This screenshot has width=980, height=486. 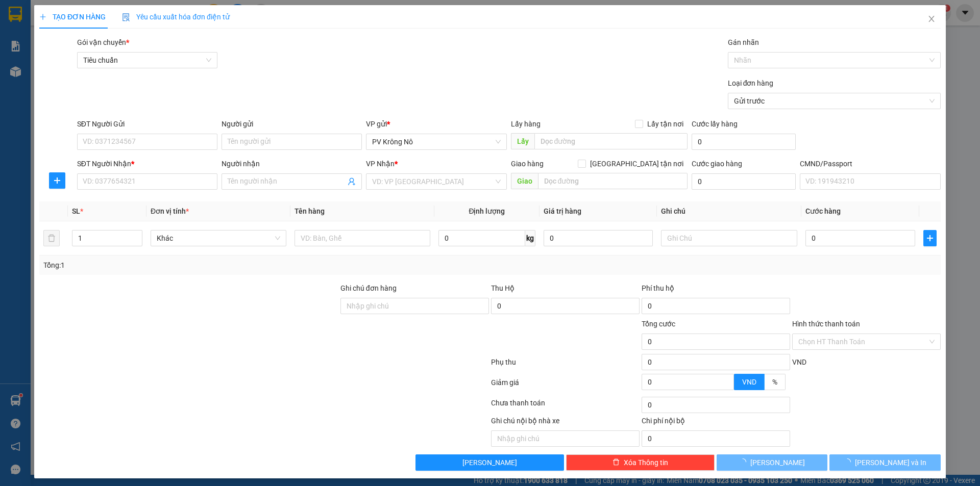 What do you see at coordinates (72, 17) in the screenshot?
I see `span: TẠO ĐƠN HÀNG` at bounding box center [72, 17].